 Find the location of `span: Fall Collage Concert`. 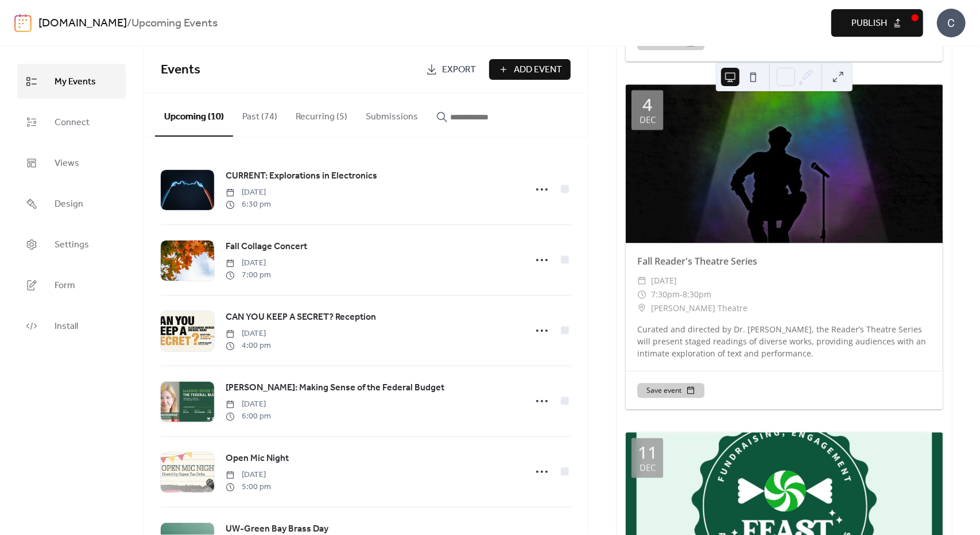

span: Fall Collage Concert is located at coordinates (266, 246).